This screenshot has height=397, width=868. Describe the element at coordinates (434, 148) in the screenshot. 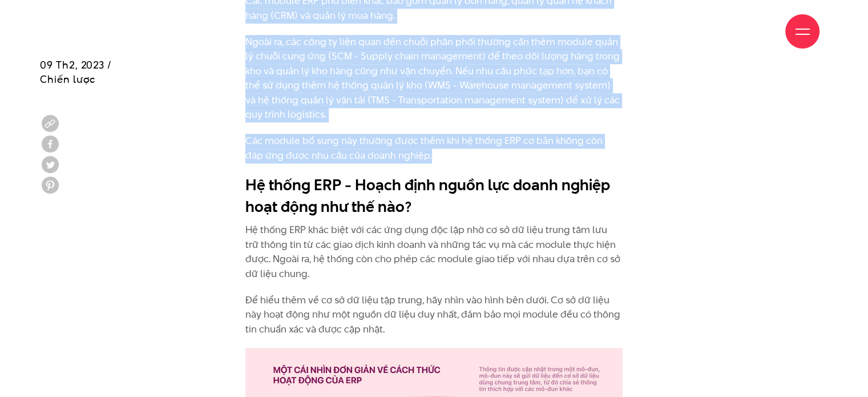

I see `p: Các module bổ sung này thường được thêm khi hệ thống ERP cơ bản không còn đáp ứng được nhu cầu củ...` at that location.